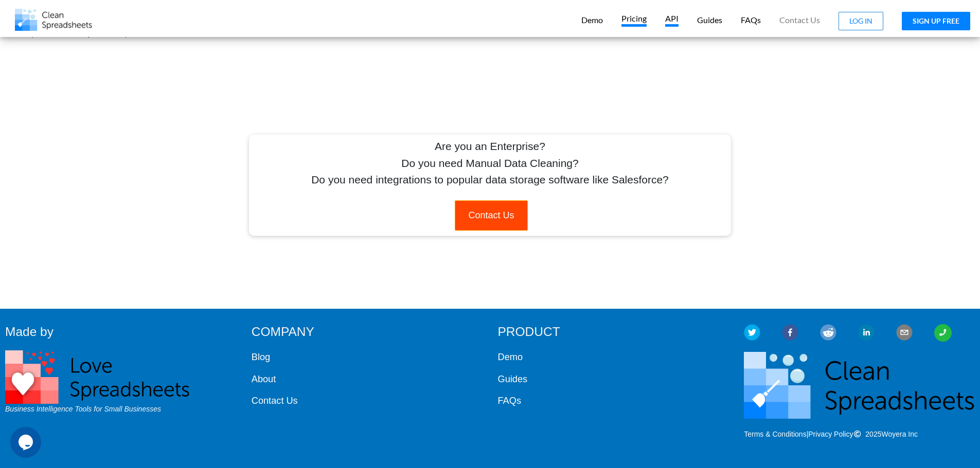 Image resolution: width=980 pixels, height=468 pixels. What do you see at coordinates (709, 20) in the screenshot?
I see `p: Guides` at bounding box center [709, 20].